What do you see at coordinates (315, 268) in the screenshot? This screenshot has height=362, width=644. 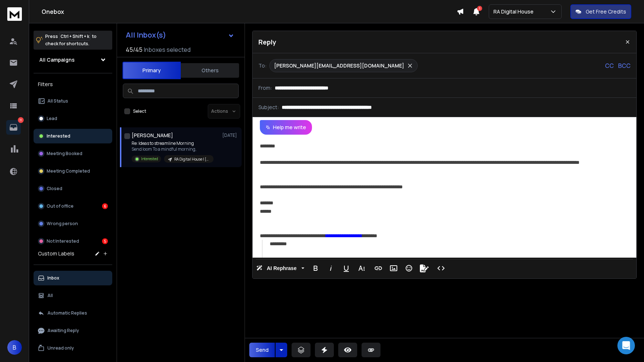 I see `button: Bold (Ctrl+B)` at bounding box center [315, 268].